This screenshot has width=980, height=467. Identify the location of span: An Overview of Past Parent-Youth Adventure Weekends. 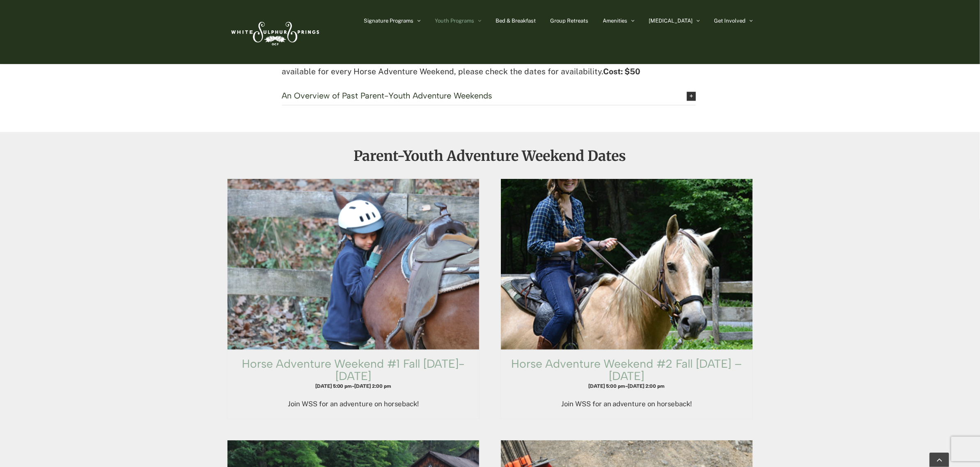
(478, 96).